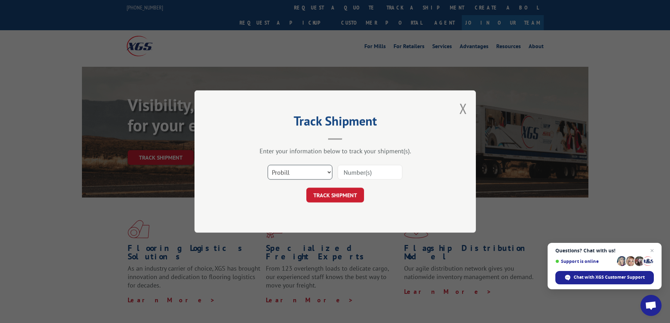  Describe the element at coordinates (370, 172) in the screenshot. I see `input: Number(s)` at that location.